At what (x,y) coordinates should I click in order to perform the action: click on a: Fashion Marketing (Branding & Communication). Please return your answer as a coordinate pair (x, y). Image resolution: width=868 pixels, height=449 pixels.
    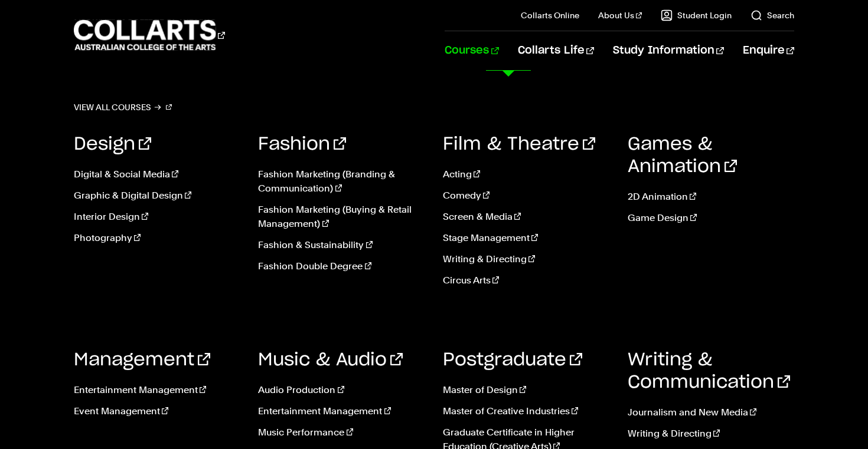
    Looking at the image, I should click on (342, 181).